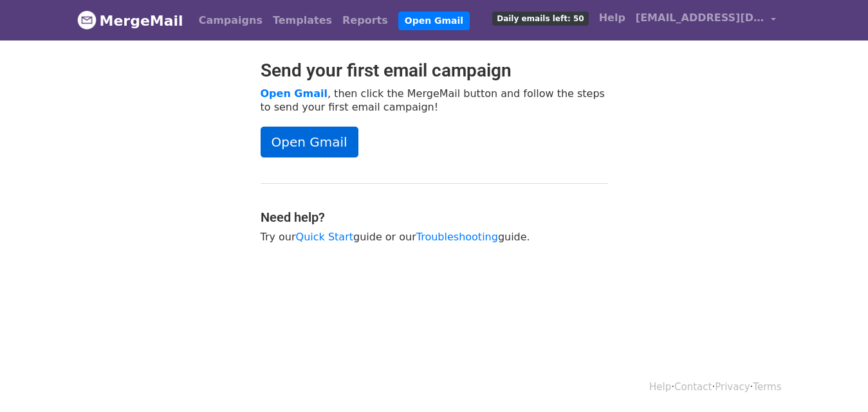 The image size is (868, 412). I want to click on a: Daily emails left: 50, so click(539, 18).